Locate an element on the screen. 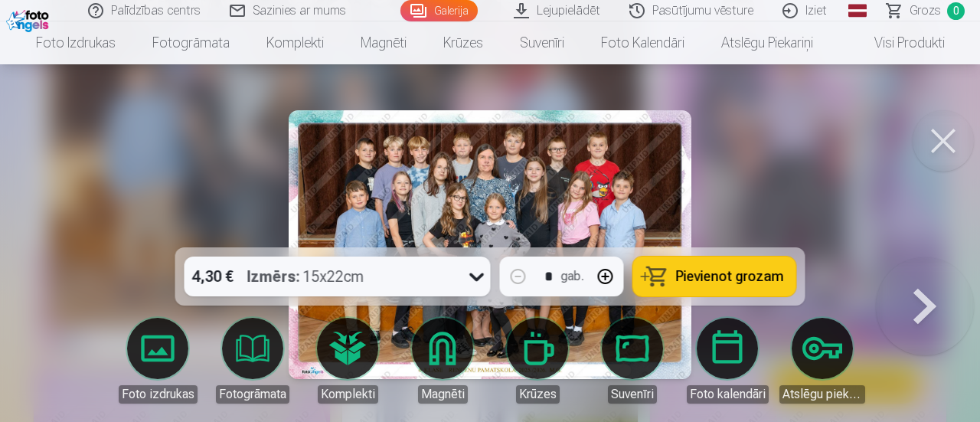 Image resolution: width=980 pixels, height=422 pixels. div: Suvenīri is located at coordinates (632, 394).